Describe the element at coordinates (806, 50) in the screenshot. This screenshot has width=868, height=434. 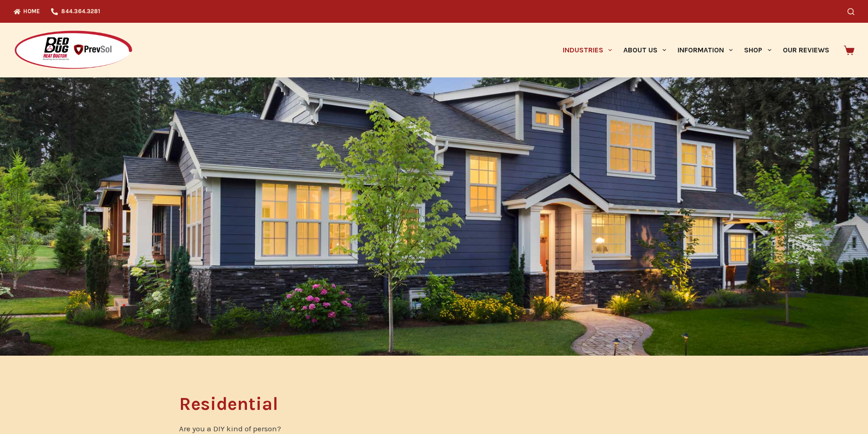
I see `a: Our Reviews` at that location.